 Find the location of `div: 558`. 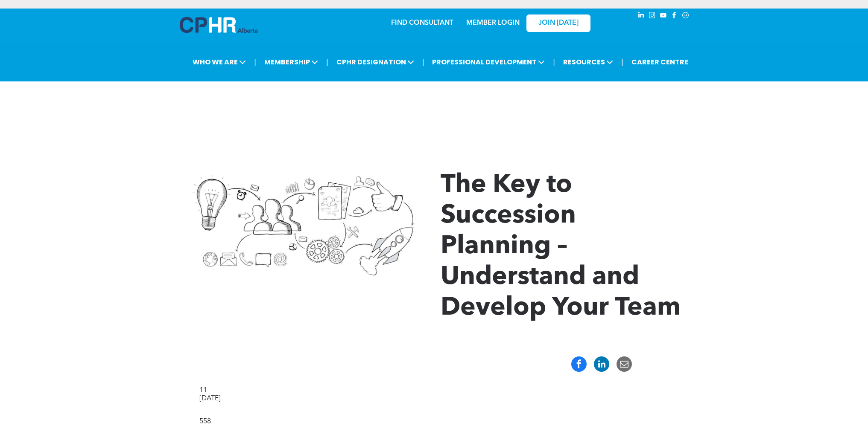

div: 558 is located at coordinates (434, 422).